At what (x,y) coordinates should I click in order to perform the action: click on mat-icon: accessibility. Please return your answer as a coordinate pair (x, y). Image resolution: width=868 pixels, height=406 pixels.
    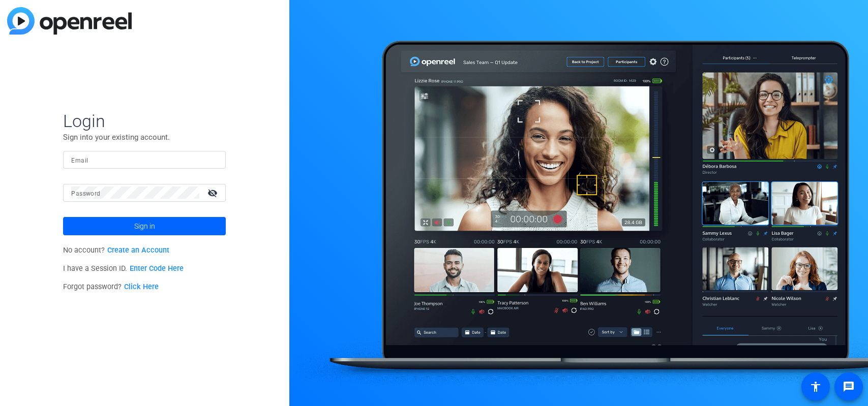
    Looking at the image, I should click on (816, 387).